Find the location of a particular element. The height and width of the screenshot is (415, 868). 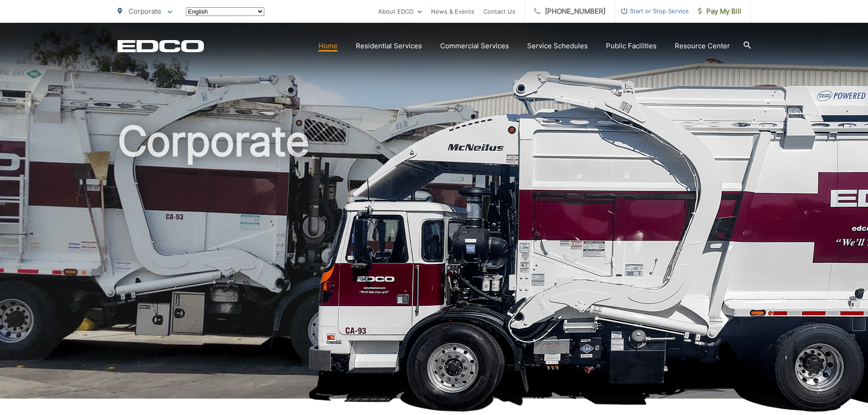

a: Public Facilities is located at coordinates (631, 46).